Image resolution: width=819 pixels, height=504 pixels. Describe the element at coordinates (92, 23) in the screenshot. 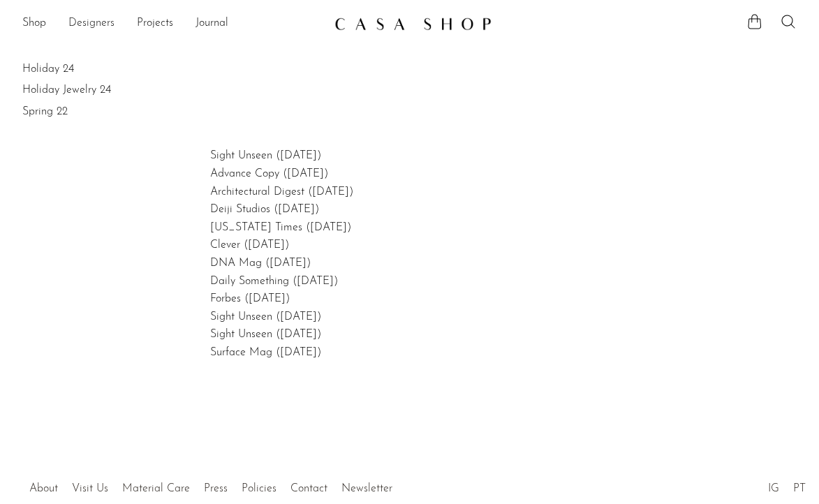

I see `a: Designers` at that location.